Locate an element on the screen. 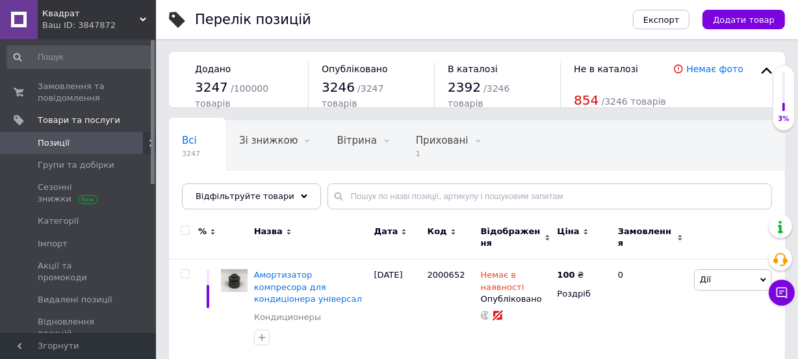 This screenshot has width=798, height=359. span: Не в каталозі is located at coordinates (606, 69).